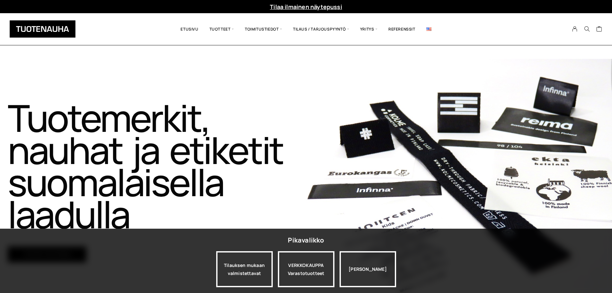 The height and width of the screenshot is (293, 612). Describe the element at coordinates (156, 166) in the screenshot. I see `h1: Tuotemerkit, nauhat ja etiketit suomalaisella laadulla​` at that location.